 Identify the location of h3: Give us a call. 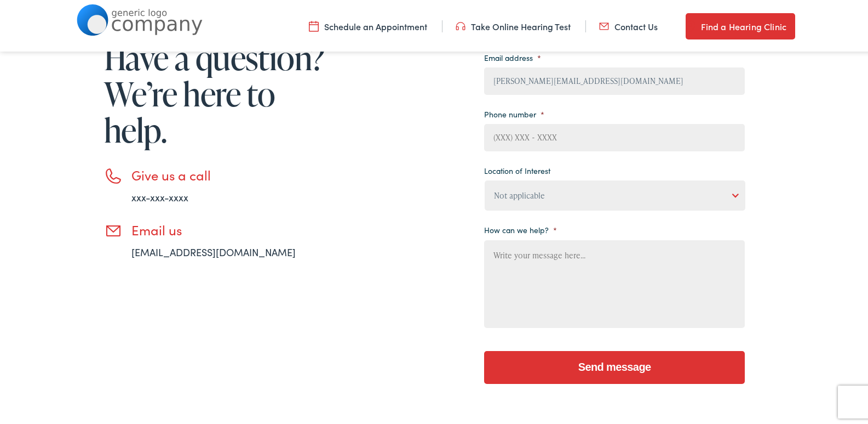
(230, 173).